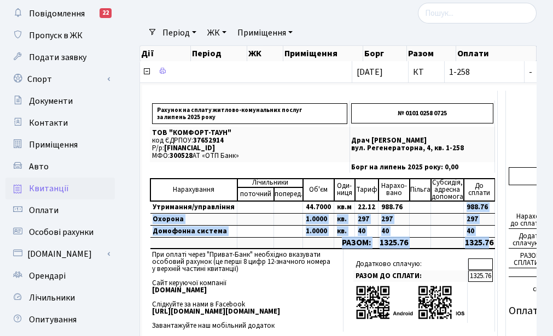  Describe the element at coordinates (318, 207) in the screenshot. I see `td: 44.7000` at that location.